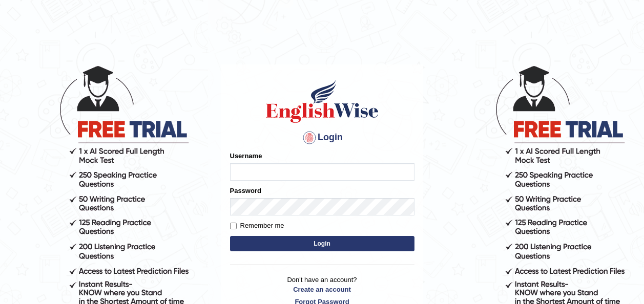 This screenshot has height=304, width=644. I want to click on a: Create an account, so click(322, 289).